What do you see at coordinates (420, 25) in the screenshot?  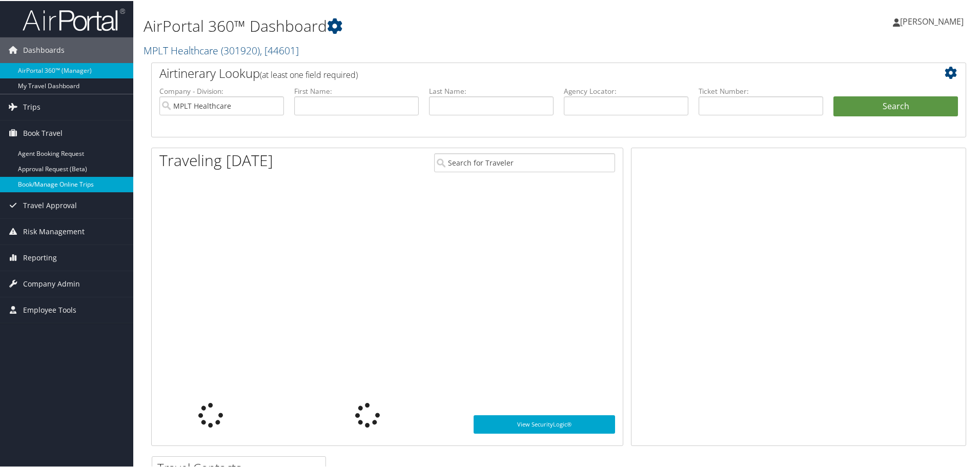 I see `h1: AirPortal 360™ Dashboard` at bounding box center [420, 25].